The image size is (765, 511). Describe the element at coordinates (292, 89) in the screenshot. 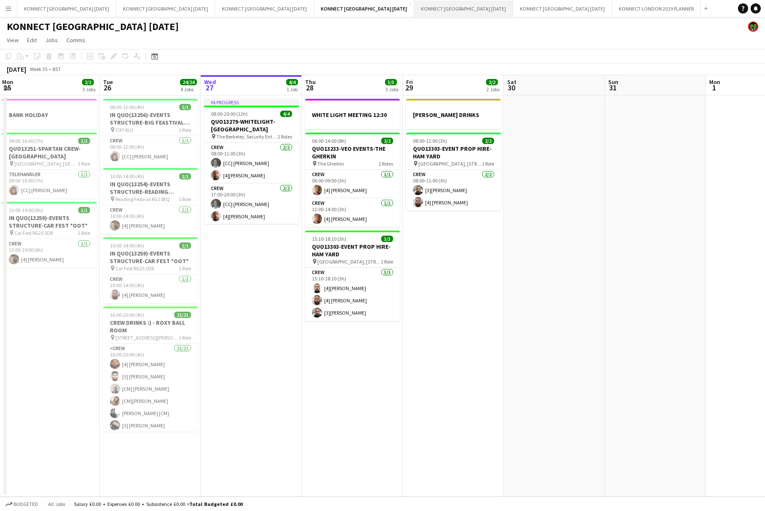

I see `div: 1 Job` at that location.